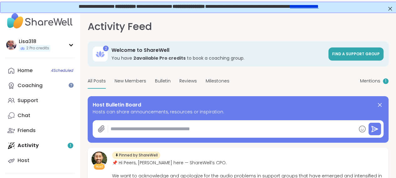 The width and height of the screenshot is (396, 178). I want to click on div: Lisa318, so click(34, 42).